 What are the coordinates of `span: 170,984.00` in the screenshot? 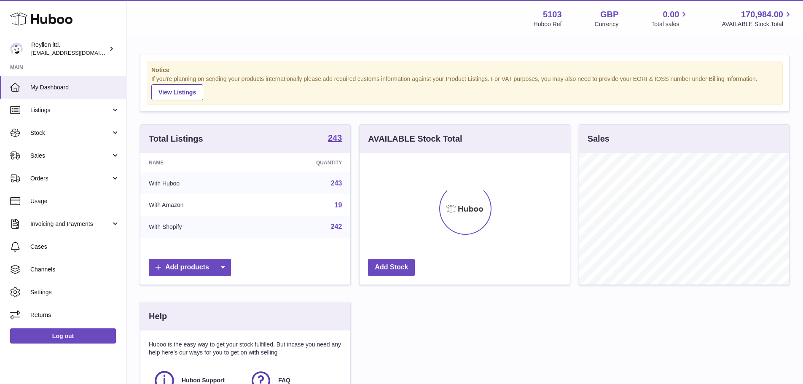 It's located at (762, 14).